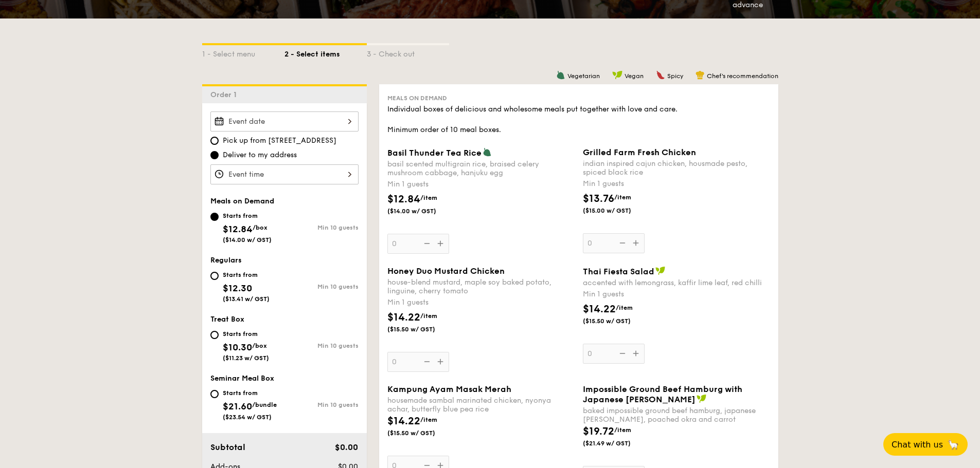 The image size is (980, 468). I want to click on div: indian inspired cajun chicken, housmade pesto, spiced black rice, so click(676, 168).